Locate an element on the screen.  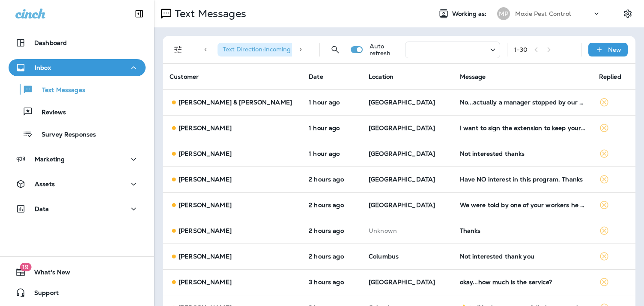
button: Search Messages is located at coordinates (335, 50).